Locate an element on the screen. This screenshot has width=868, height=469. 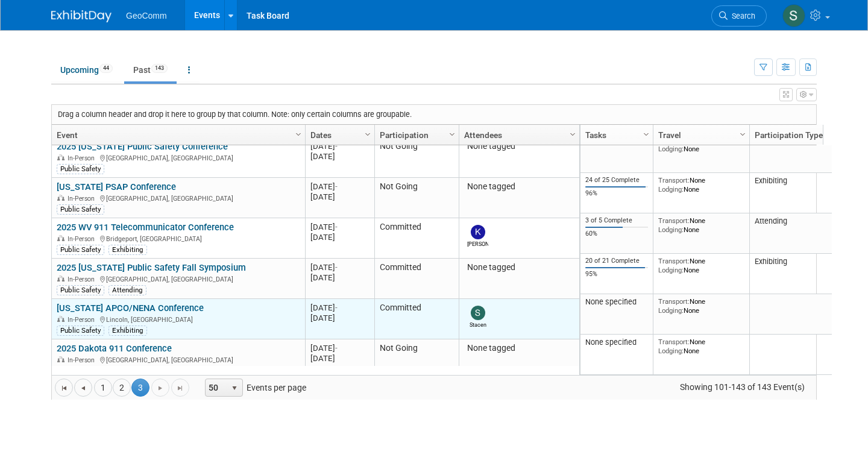
a: Event is located at coordinates (177, 135).